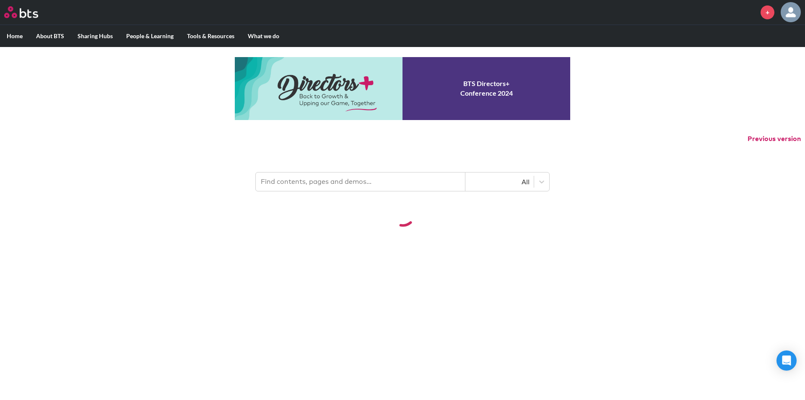  What do you see at coordinates (791, 12) in the screenshot?
I see `img: Carly Cyzman` at bounding box center [791, 12].